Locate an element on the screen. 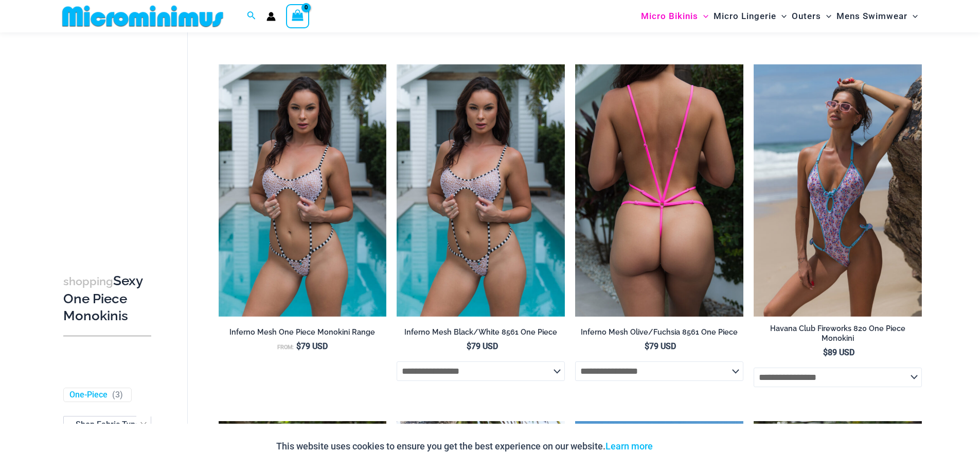  span: Mens Swimwear is located at coordinates (872, 16).